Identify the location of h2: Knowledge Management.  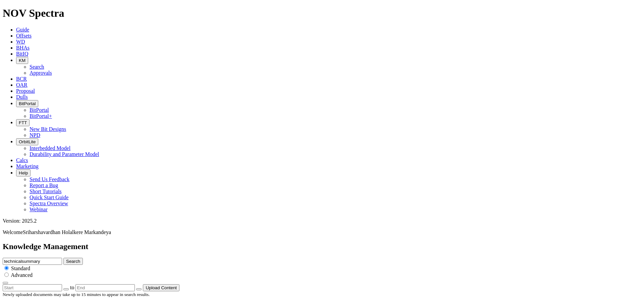
(322, 247).